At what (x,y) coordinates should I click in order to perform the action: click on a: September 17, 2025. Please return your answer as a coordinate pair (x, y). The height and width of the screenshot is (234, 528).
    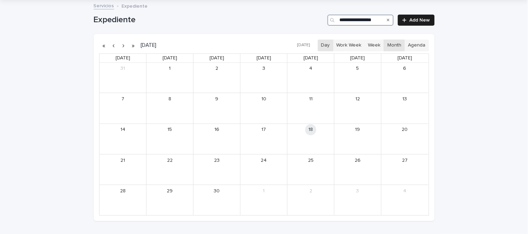
    Looking at the image, I should click on (264, 130).